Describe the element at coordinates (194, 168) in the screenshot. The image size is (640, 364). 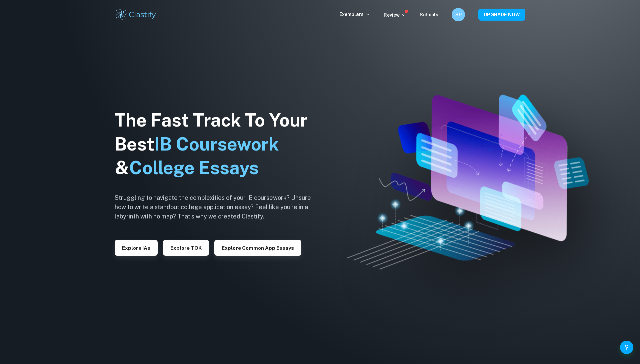
I see `span: College Essays` at that location.